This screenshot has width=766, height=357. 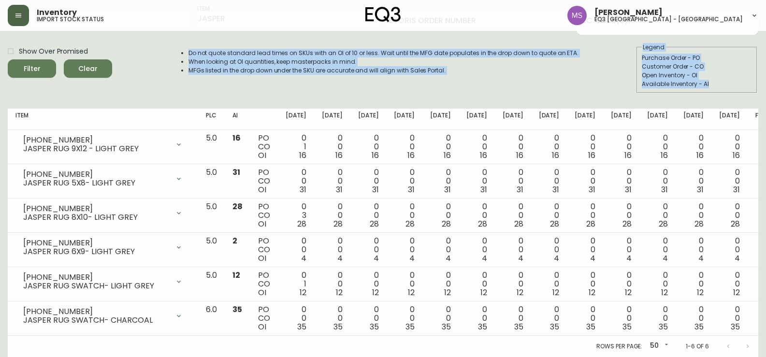 I want to click on div: Purchase Order - PO, so click(x=697, y=58).